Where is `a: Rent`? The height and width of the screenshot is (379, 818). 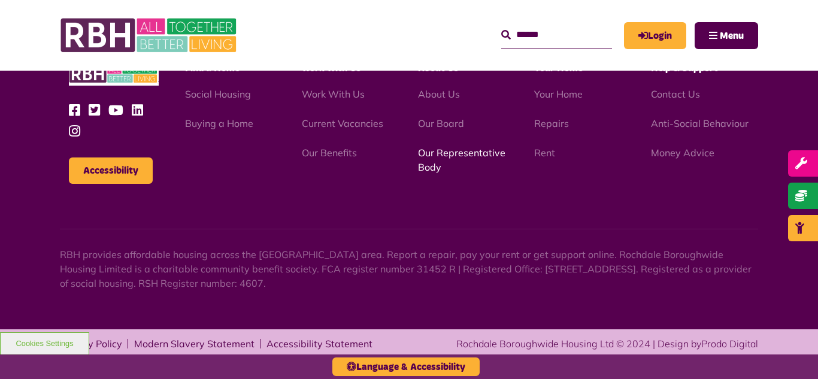 a: Rent is located at coordinates (544, 153).